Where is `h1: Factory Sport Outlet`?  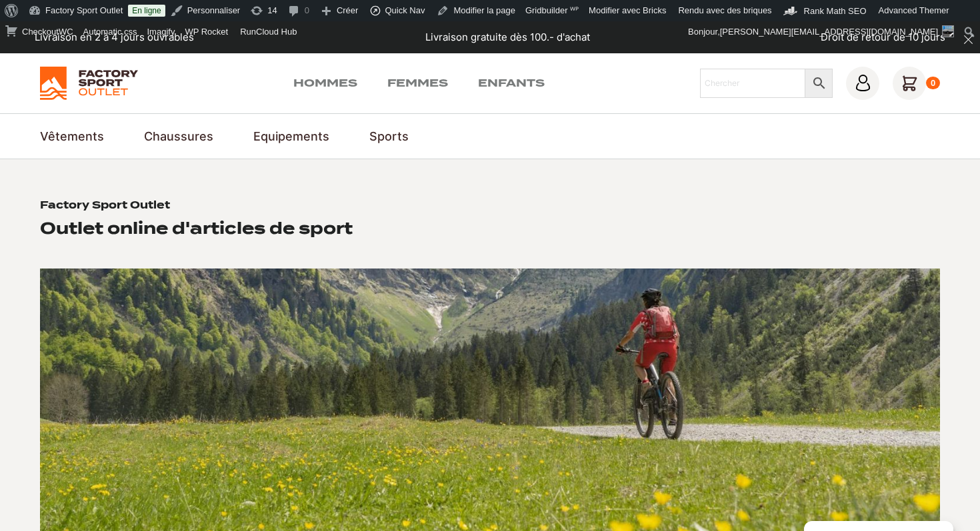
h1: Factory Sport Outlet is located at coordinates (105, 206).